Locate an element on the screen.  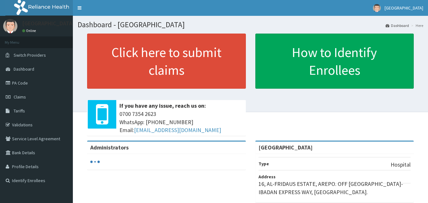
span: Claims is located at coordinates (20, 97).